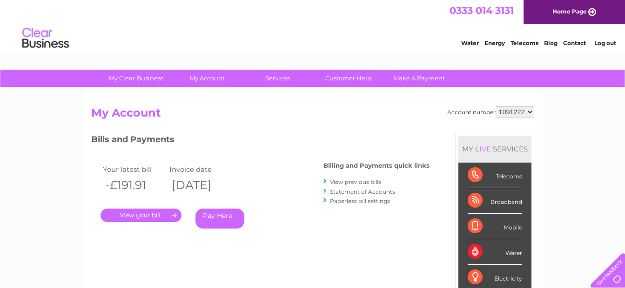  I want to click on div: MY SERVICES, so click(494, 149).